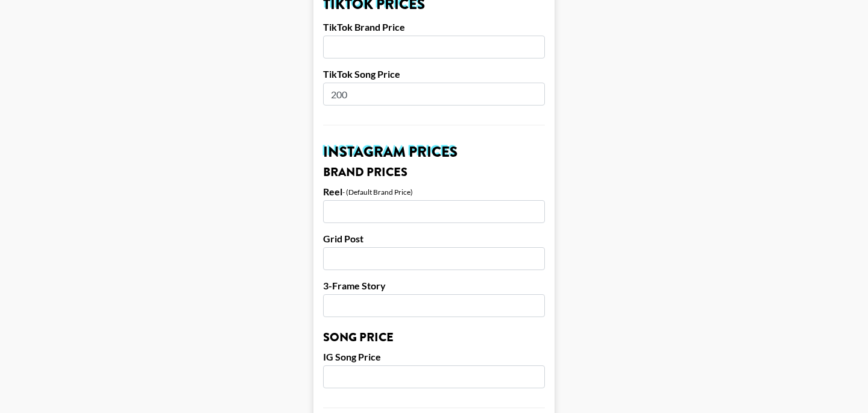  I want to click on div: - (Default Brand Price), so click(377, 192).